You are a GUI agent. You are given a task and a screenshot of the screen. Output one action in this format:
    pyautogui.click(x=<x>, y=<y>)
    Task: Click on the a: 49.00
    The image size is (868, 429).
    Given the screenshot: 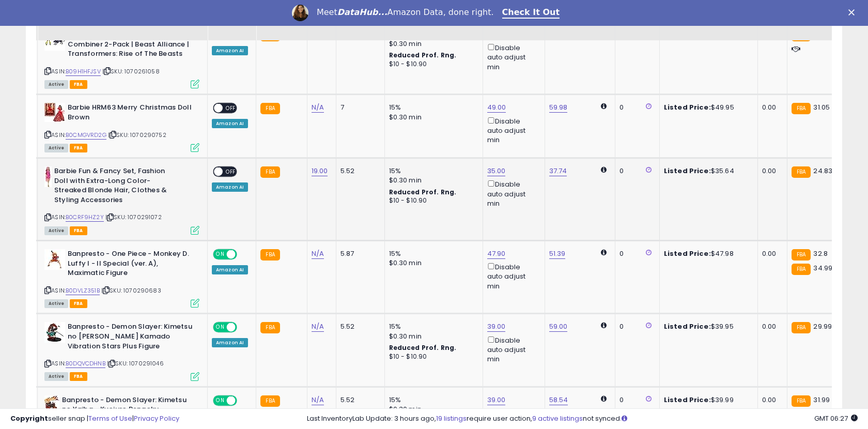 What is the action you would take?
    pyautogui.click(x=497, y=107)
    